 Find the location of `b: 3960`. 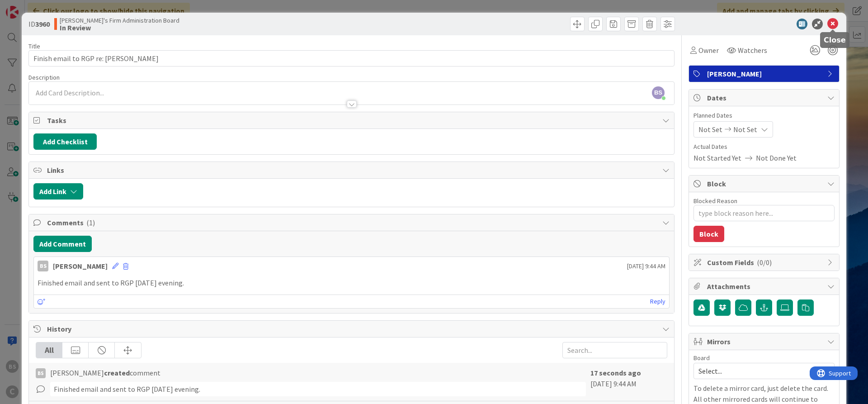

b: 3960 is located at coordinates (43, 24).